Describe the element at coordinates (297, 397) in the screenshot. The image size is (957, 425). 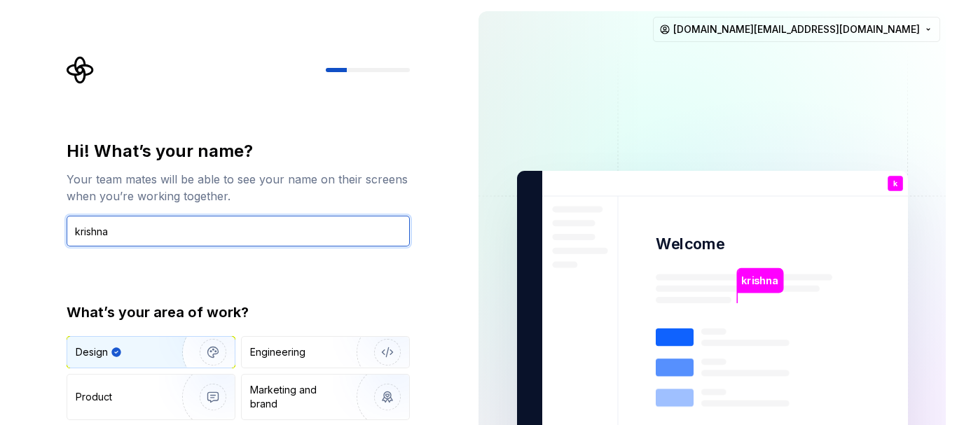
I see `div: Marketing and brand` at that location.